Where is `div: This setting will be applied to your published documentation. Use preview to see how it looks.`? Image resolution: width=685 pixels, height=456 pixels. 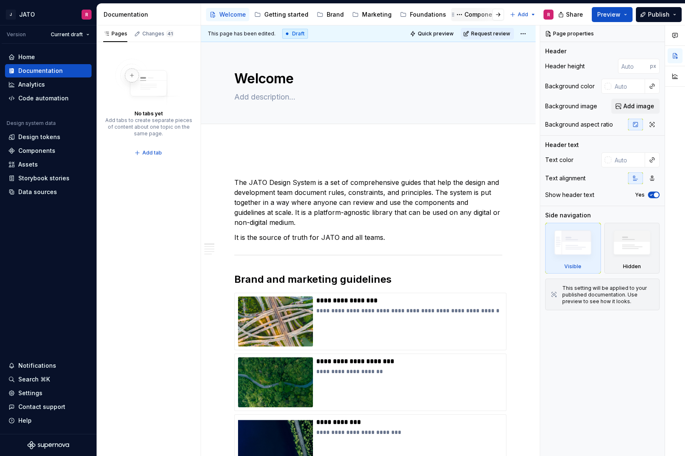
div: This setting will be applied to your published documentation. Use preview to see how it looks. is located at coordinates (608, 295).